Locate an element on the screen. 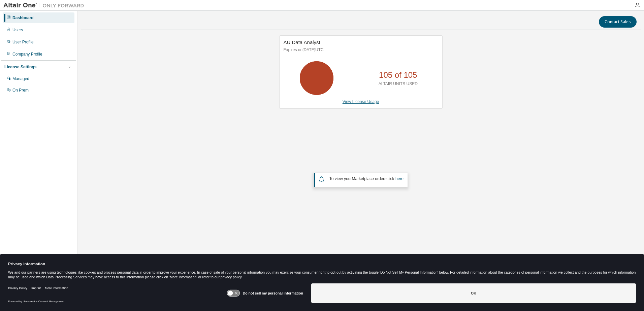 Image resolution: width=644 pixels, height=311 pixels. div: Company Profile is located at coordinates (27, 54).